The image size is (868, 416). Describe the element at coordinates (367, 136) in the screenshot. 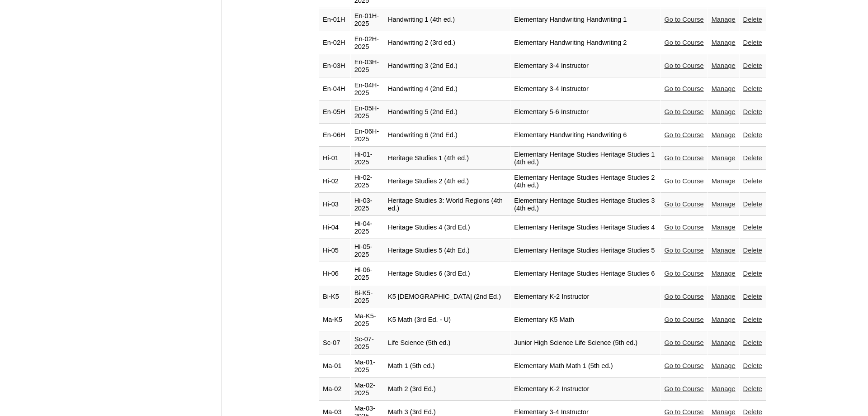

I see `td: En-06H-2025` at that location.